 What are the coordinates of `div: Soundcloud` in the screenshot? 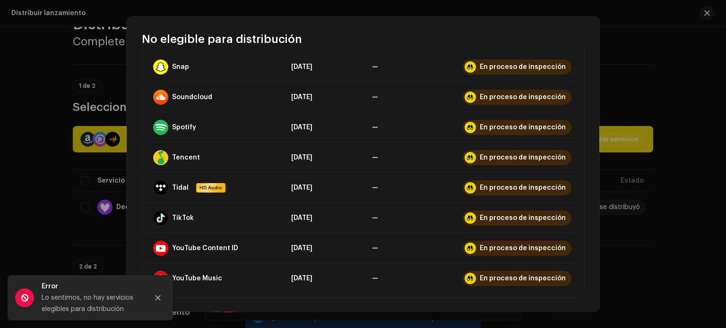 It's located at (192, 97).